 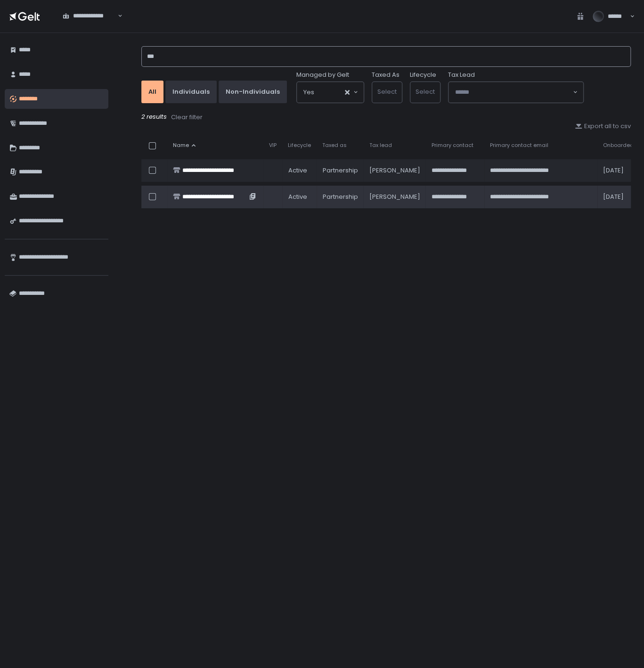 What do you see at coordinates (191, 92) in the screenshot?
I see `button: Individuals` at bounding box center [191, 92].